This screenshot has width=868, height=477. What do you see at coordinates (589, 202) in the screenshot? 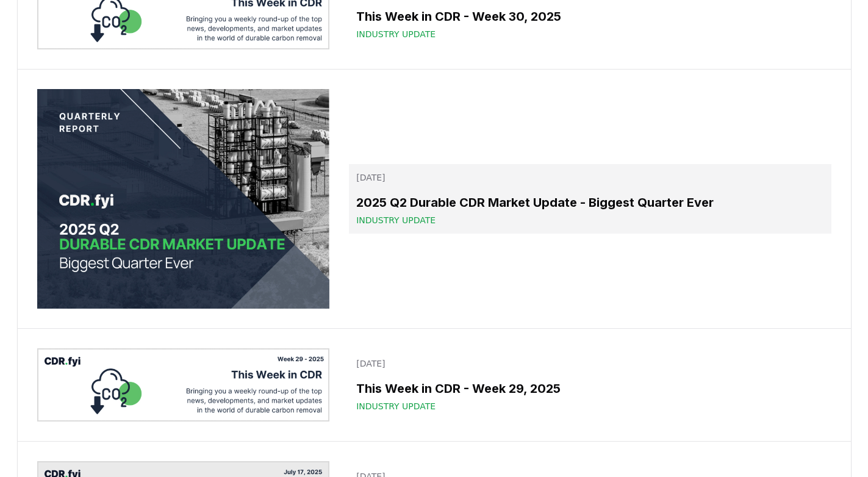
I see `h3: 2025 Q2 Durable CDR Market Update - Biggest Quarter Ever` at bounding box center [589, 202].